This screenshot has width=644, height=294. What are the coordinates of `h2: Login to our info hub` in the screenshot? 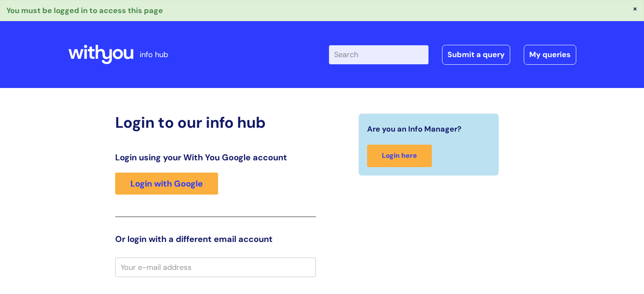 It's located at (216, 122).